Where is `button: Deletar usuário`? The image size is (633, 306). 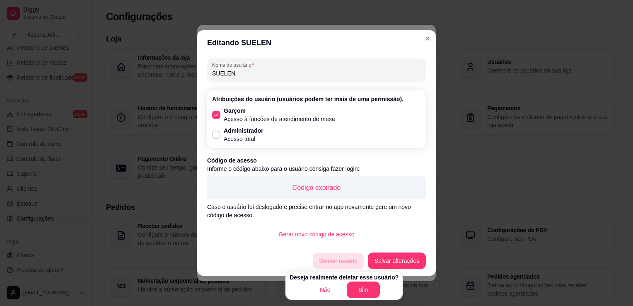 button: Deletar usuário is located at coordinates (338, 260).